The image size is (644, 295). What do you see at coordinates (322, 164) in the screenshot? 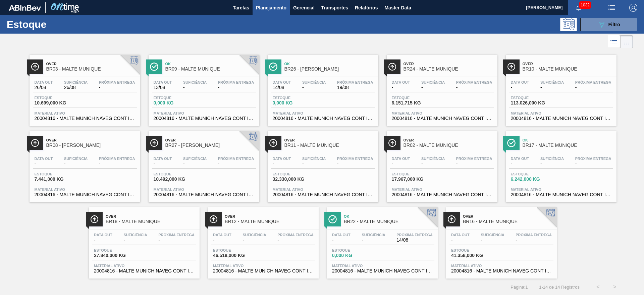
I see `a: ÍconeOverBR11 - MALTE MUNIQUEData out-Suficiência-Próxima Entrega-Estoque32.330,000 KGMaterial at...` at bounding box center [322, 164].